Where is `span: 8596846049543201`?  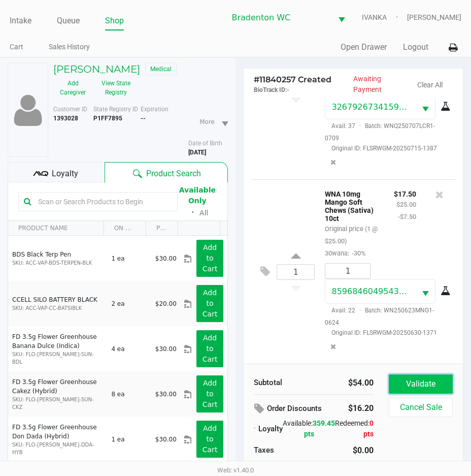
span: 8596846049543201 is located at coordinates (373, 291).